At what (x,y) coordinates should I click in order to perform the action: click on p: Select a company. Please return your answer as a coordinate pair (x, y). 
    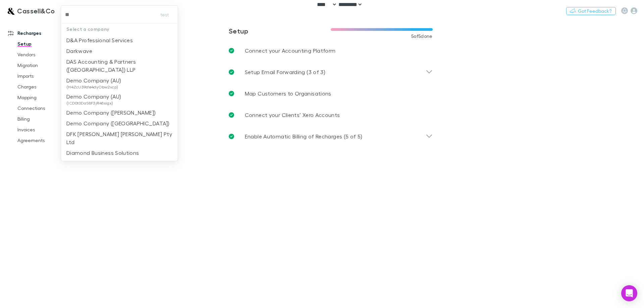
    Looking at the image, I should click on (119, 29).